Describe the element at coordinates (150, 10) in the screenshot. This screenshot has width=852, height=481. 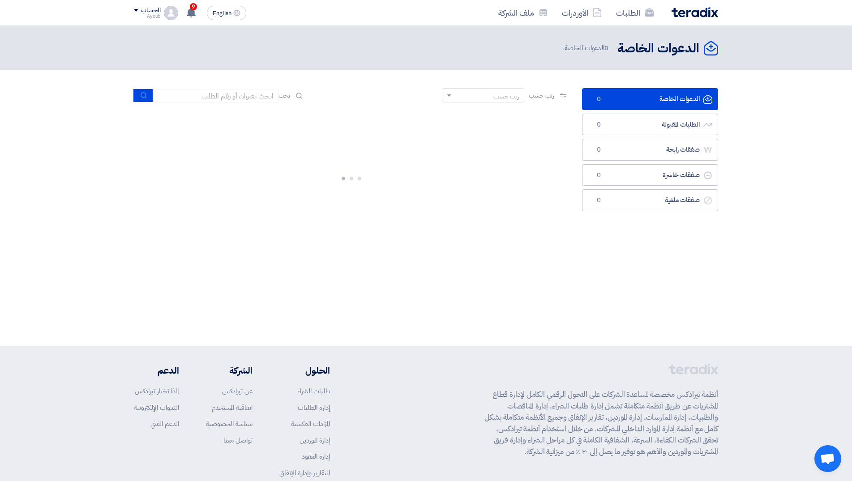
I see `div: الحساب` at that location.